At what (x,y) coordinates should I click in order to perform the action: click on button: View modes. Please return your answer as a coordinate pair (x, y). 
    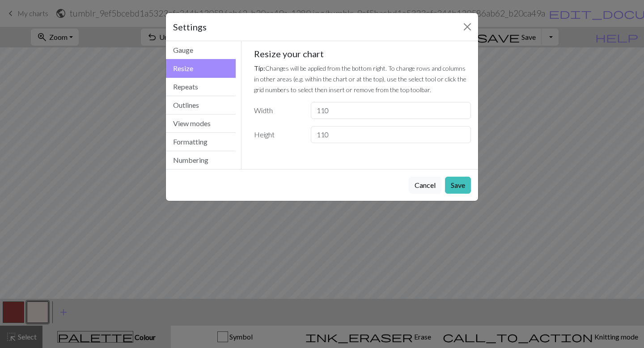
    Looking at the image, I should click on (201, 123).